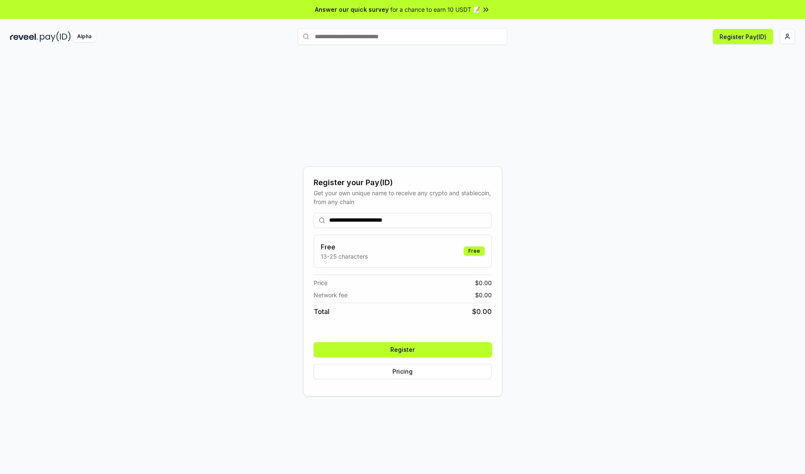 The image size is (805, 474). What do you see at coordinates (24, 36) in the screenshot?
I see `img: reveel_dark` at bounding box center [24, 36].